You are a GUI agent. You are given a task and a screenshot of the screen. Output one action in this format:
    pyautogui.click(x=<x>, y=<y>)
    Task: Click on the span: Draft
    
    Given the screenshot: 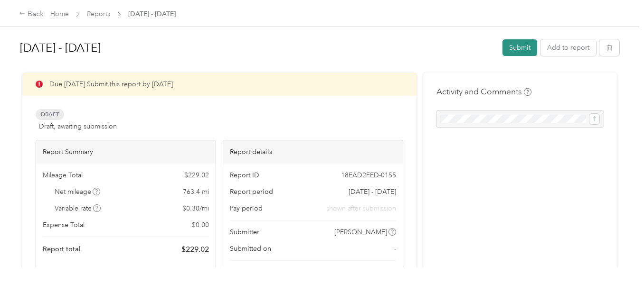 What is the action you would take?
    pyautogui.click(x=50, y=114)
    